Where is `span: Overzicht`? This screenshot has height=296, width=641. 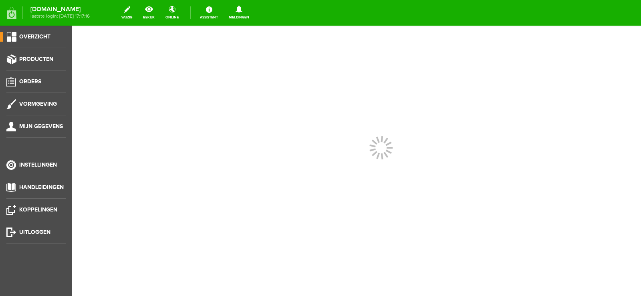
span: Overzicht is located at coordinates (35, 36).